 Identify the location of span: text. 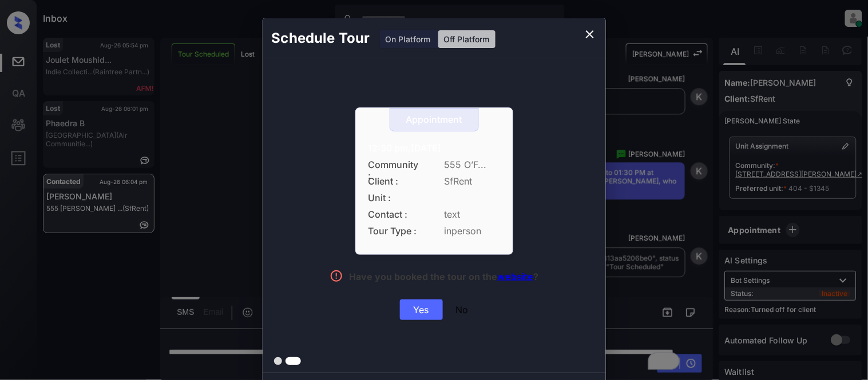
(472, 214).